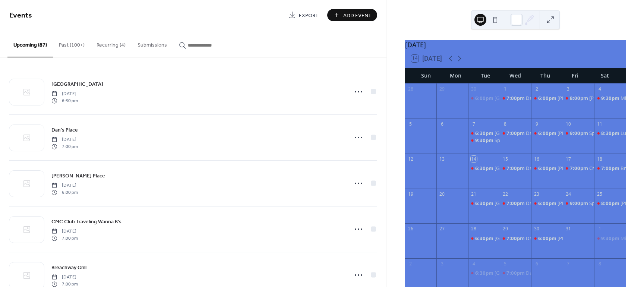 The width and height of the screenshot is (644, 287). Describe the element at coordinates (65, 101) in the screenshot. I see `span: 6:30 pm` at that location.